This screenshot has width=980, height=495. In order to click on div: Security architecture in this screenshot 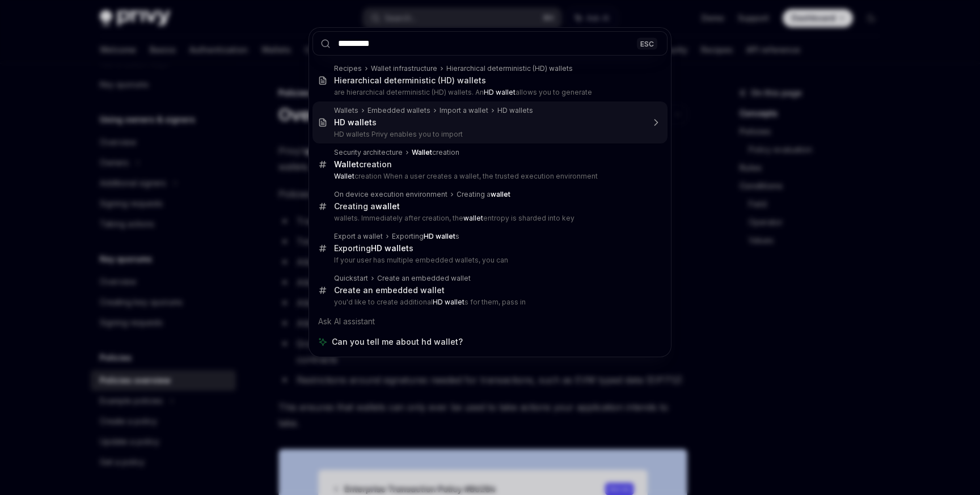, I will do `click(368, 152)`.